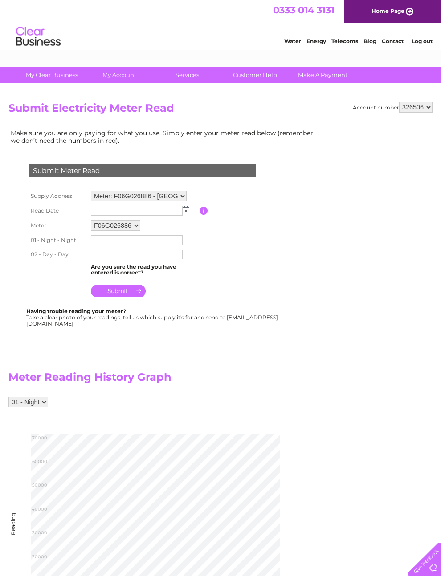 The width and height of the screenshot is (441, 576). What do you see at coordinates (144, 270) in the screenshot?
I see `td: Are you sure the read you have entered is correct?` at bounding box center [144, 270].